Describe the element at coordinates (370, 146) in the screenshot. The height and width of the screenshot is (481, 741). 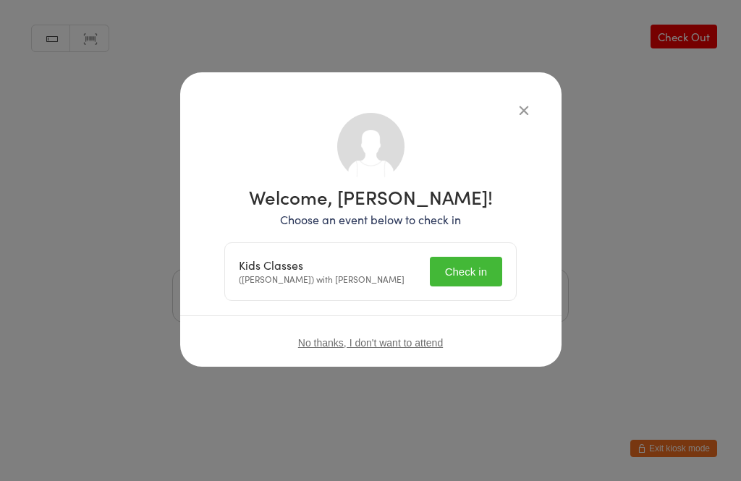
I see `img: no_photo.png` at that location.